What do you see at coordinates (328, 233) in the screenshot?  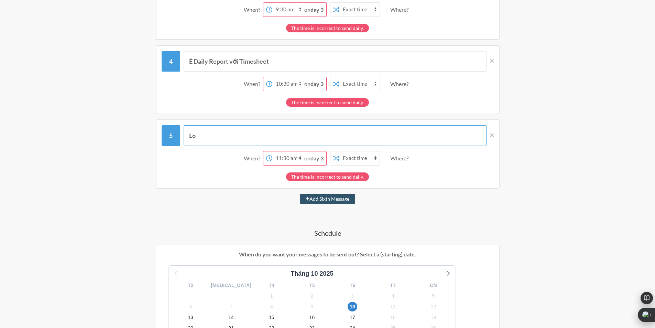 I see `h4: Schedule` at bounding box center [328, 233].